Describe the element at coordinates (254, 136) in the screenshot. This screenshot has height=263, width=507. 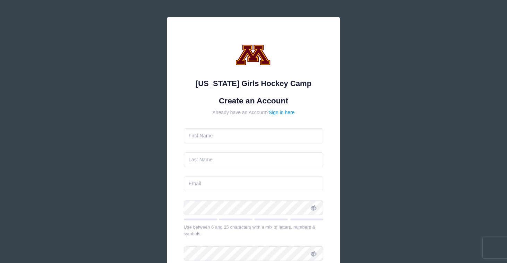
I see `input: First Name` at that location.